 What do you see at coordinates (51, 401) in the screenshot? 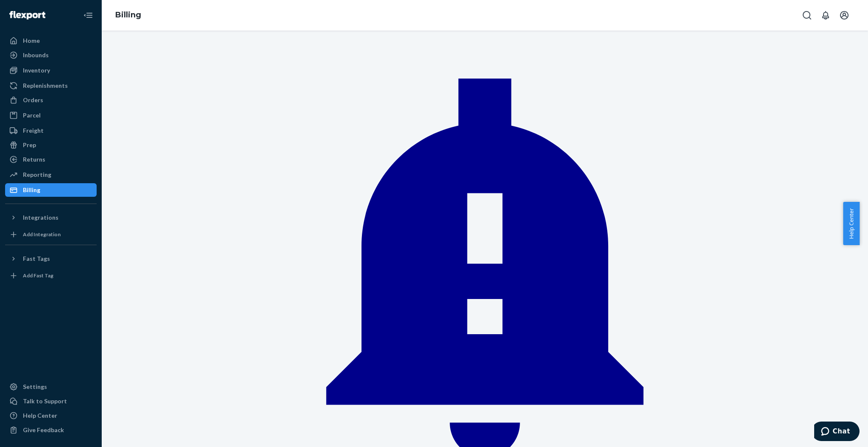
I see `button: Talk to Support` at bounding box center [51, 401].